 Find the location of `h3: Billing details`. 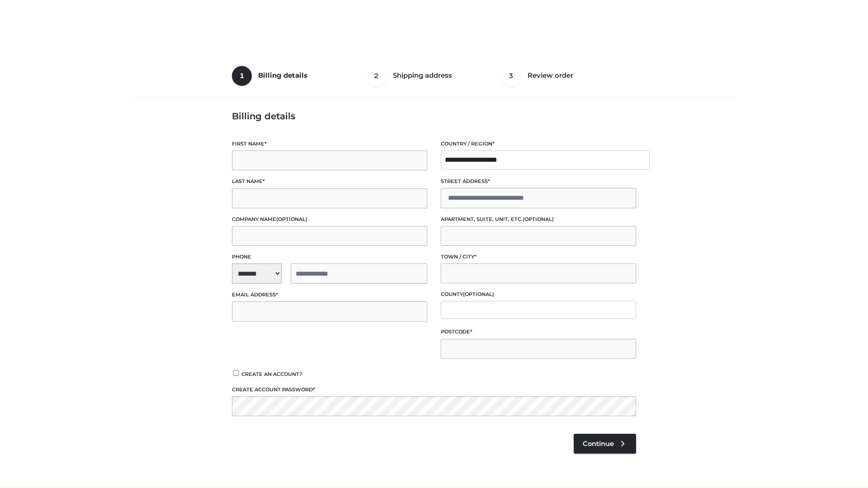

h3: Billing details is located at coordinates (434, 116).